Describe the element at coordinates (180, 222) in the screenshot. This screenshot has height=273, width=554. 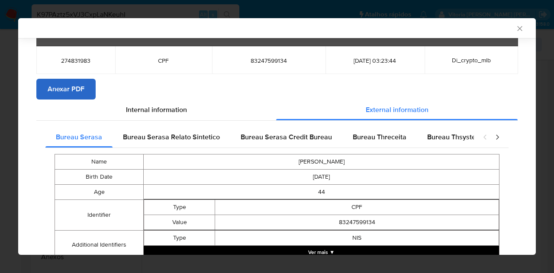
I see `td: Value` at that location.